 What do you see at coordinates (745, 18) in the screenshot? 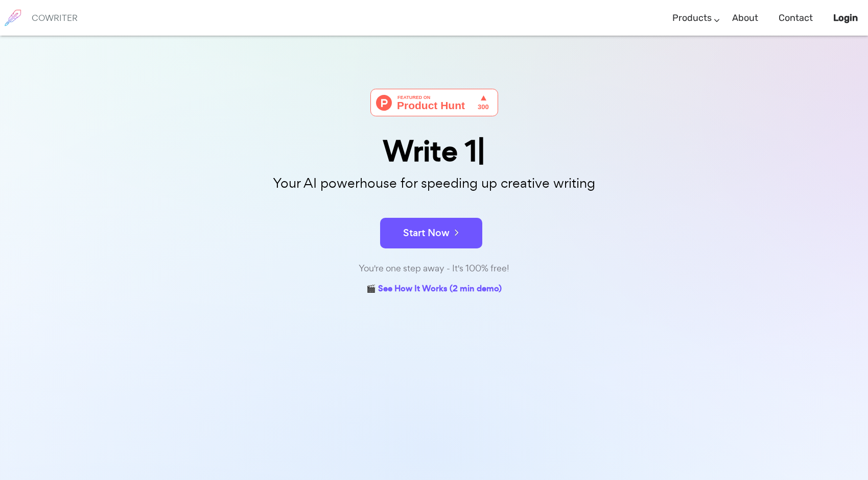
I see `a: About` at bounding box center [745, 18].